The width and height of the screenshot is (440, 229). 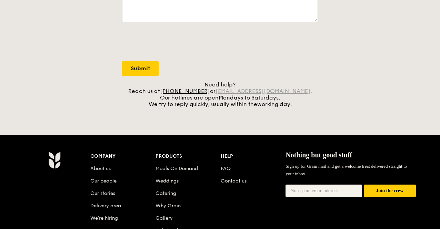 I want to click on span: Sign up for Grain mail and get a welcome treat delivered straight to your inbox., so click(x=346, y=170).